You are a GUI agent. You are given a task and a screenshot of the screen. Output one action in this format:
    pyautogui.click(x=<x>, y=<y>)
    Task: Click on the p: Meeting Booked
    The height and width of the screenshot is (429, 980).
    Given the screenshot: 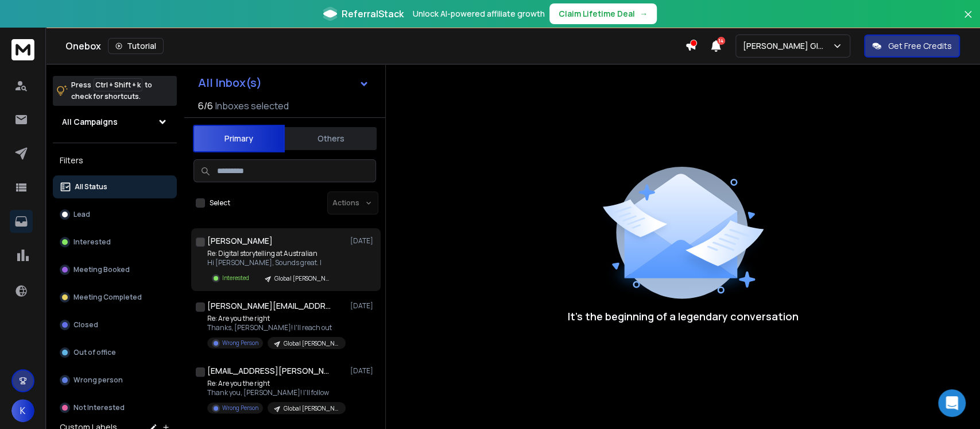 What is the action you would take?
    pyautogui.click(x=101, y=269)
    